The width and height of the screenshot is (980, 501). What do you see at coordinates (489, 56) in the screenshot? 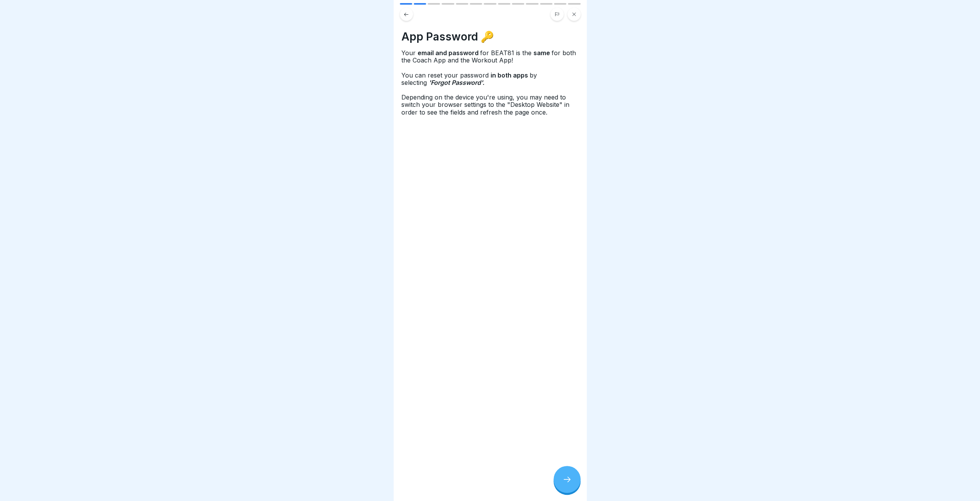
I see `span: for both the Coach App and the Workout App!` at bounding box center [489, 56].